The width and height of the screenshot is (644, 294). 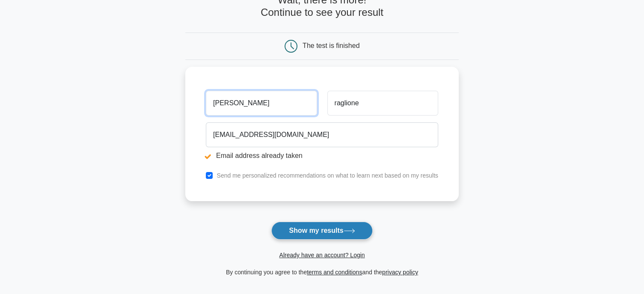 What do you see at coordinates (322, 255) in the screenshot?
I see `a: Already have an account? Login` at bounding box center [322, 255].